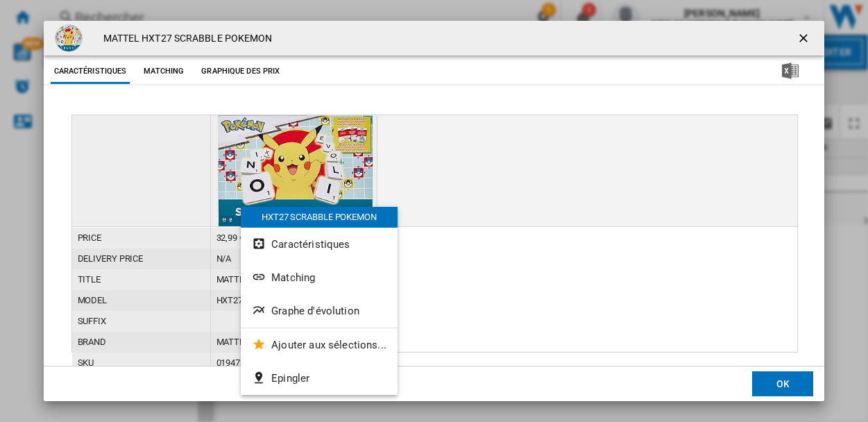 The image size is (868, 422). I want to click on button: Télécharger au format Excel, so click(790, 72).